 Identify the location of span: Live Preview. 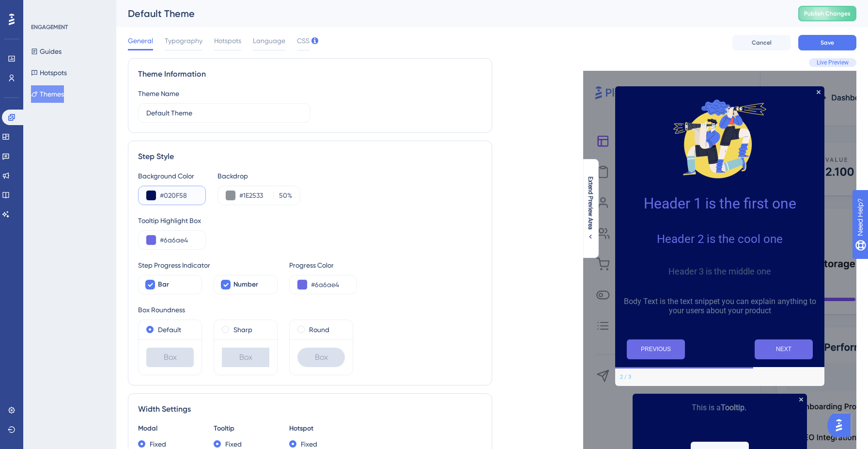
(832, 62).